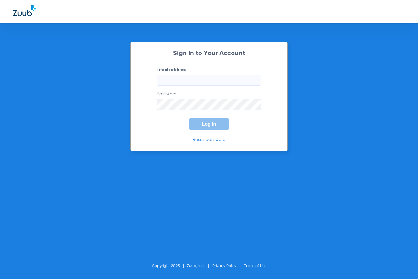  I want to click on span: Log In, so click(209, 124).